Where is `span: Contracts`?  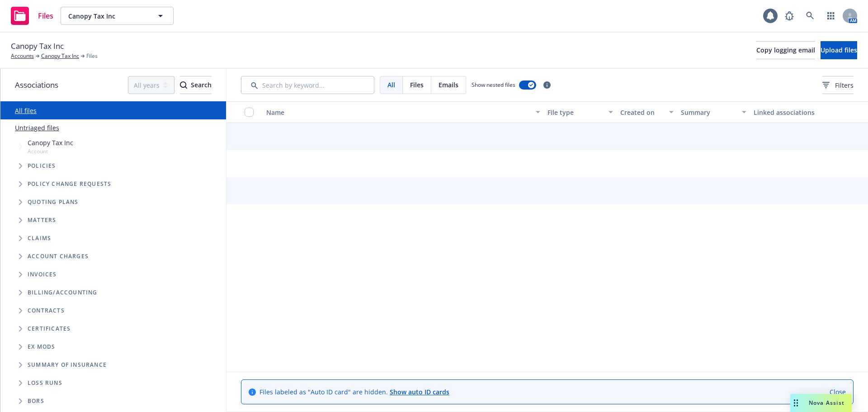 span: Contracts is located at coordinates (46, 310).